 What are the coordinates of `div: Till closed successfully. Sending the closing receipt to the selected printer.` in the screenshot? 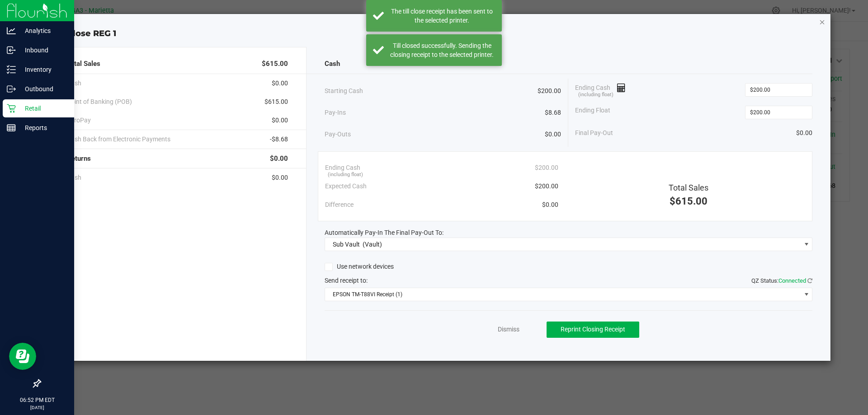 It's located at (442, 50).